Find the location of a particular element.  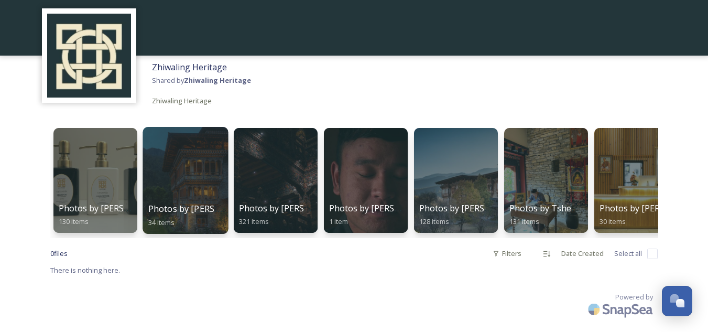

span: 34 items is located at coordinates (161, 222).